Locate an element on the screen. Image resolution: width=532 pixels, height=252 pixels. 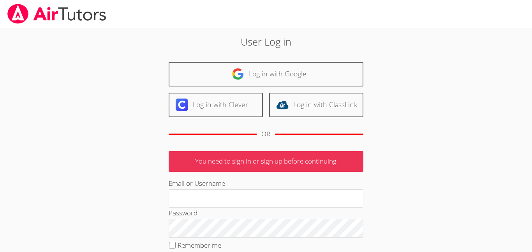
h2: User Log in is located at coordinates (266, 42).